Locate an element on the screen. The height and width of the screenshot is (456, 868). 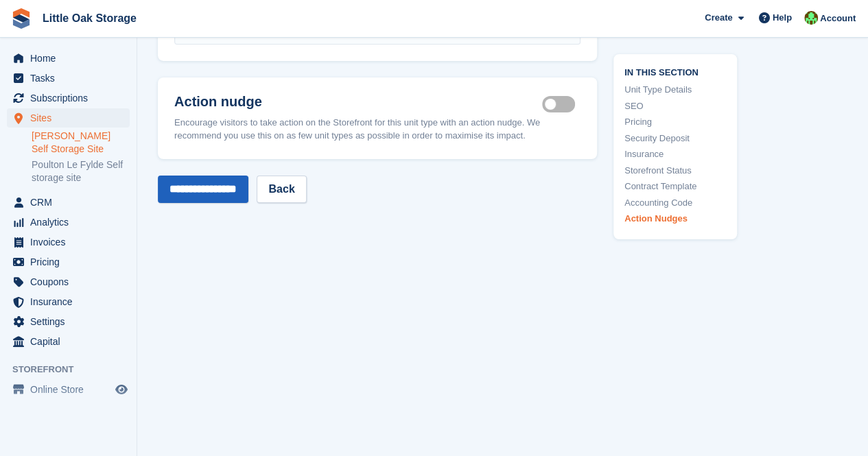
span: Pricing is located at coordinates (71, 262).